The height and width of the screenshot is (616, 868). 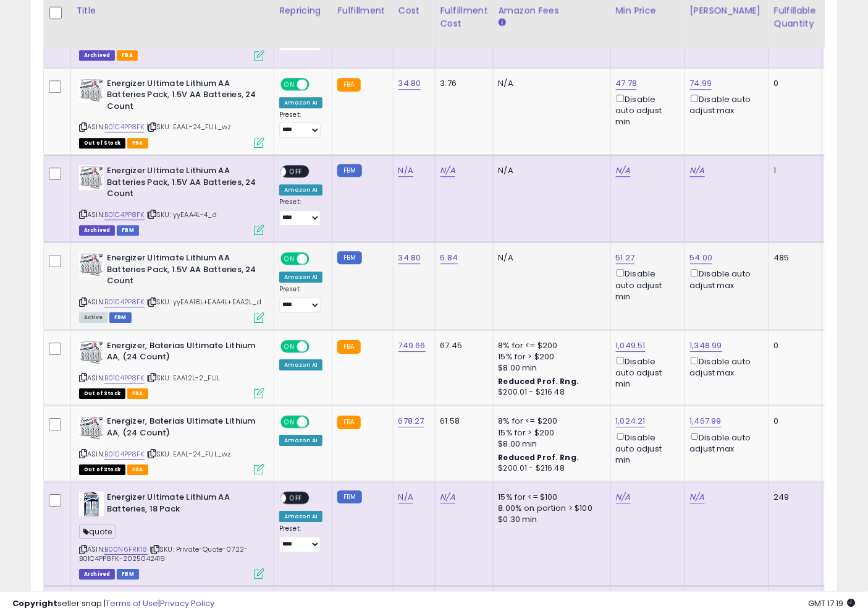 What do you see at coordinates (303, 10) in the screenshot?
I see `div: Repricing` at bounding box center [303, 10].